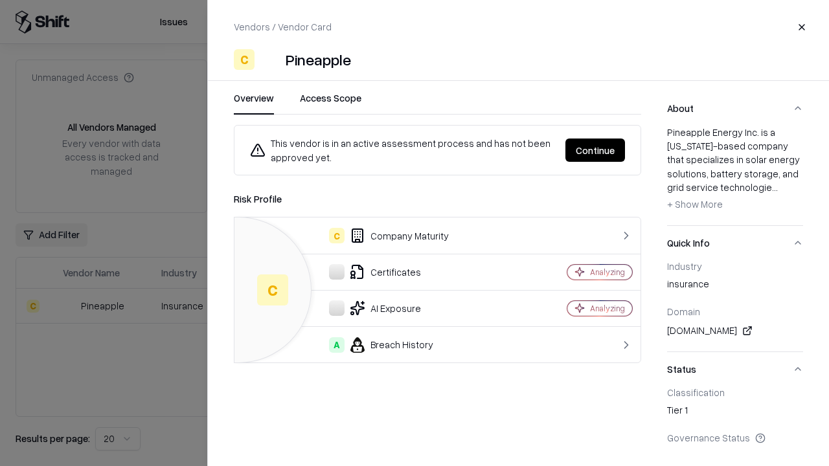 This screenshot has height=466, width=829. What do you see at coordinates (735, 266) in the screenshot?
I see `div: Industry` at bounding box center [735, 266].